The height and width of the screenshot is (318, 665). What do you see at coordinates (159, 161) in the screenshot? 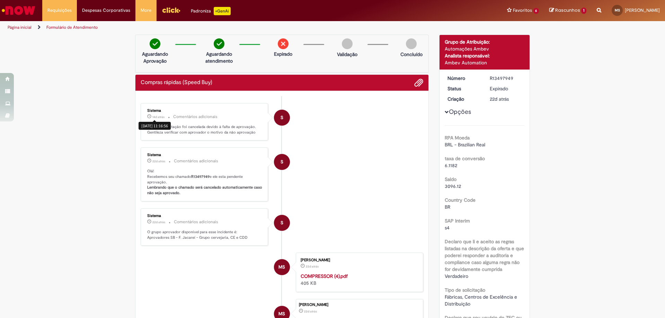
I see `time: 08/09/2025 15:17:08` at bounding box center [159, 161].